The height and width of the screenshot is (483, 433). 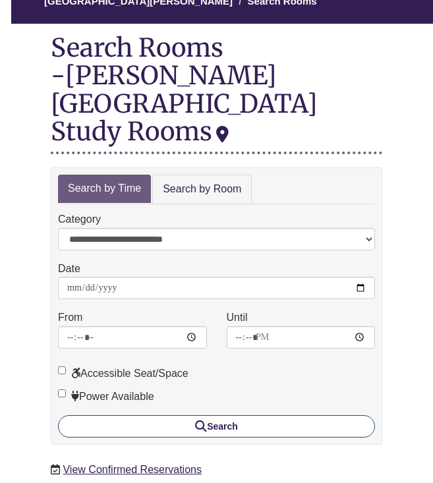 What do you see at coordinates (123, 374) in the screenshot?
I see `label: Accessible Seat/Space` at bounding box center [123, 374].